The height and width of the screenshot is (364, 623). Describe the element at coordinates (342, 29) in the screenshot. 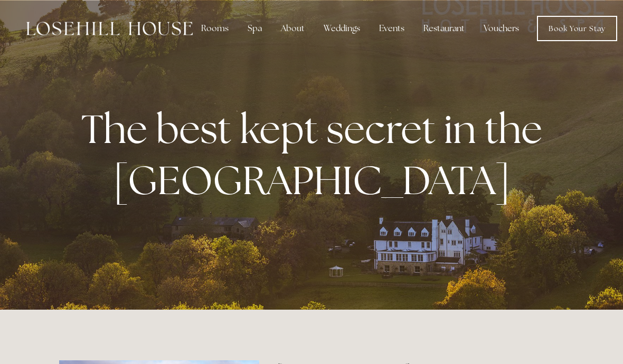

I see `div: Weddings` at that location.